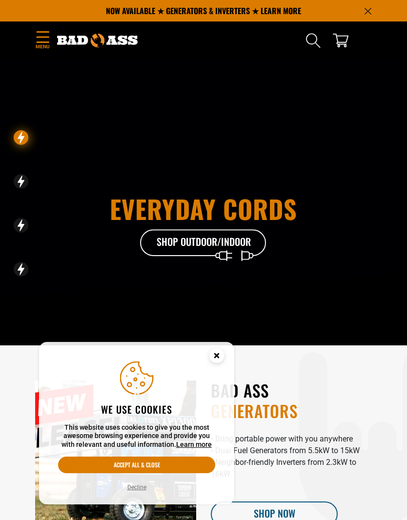 Image resolution: width=407 pixels, height=520 pixels. Describe the element at coordinates (313, 41) in the screenshot. I see `summary: Search` at that location.